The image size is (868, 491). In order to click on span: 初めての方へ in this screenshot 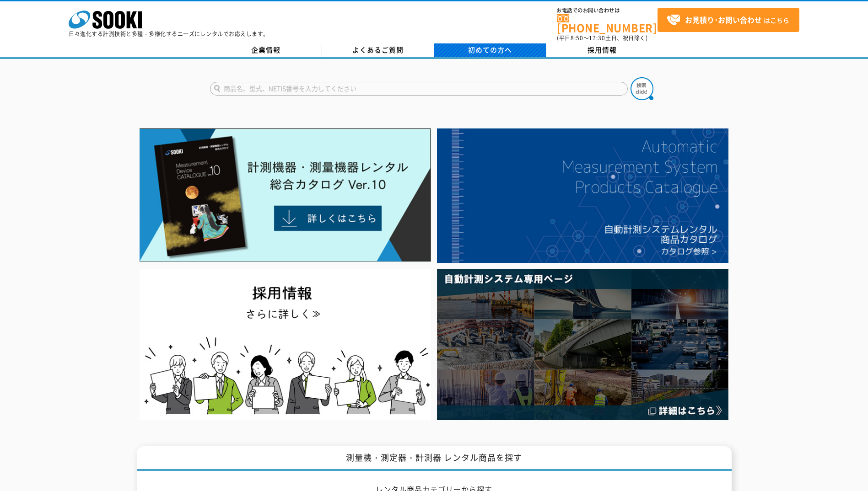, I will do `click(490, 50)`.